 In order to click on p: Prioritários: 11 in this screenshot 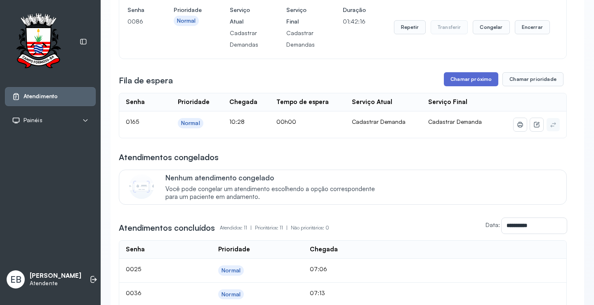, I will do `click(273, 228)`.